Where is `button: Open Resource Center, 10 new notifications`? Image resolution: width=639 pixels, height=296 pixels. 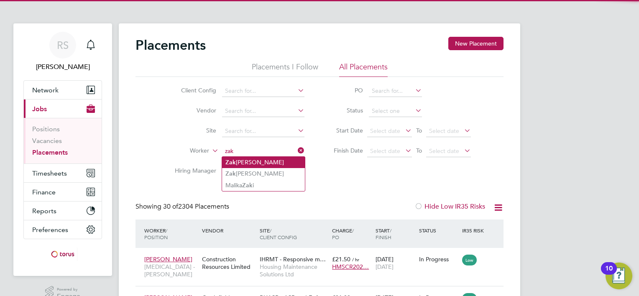 button: Open Resource Center, 10 new notifications is located at coordinates (619, 276).